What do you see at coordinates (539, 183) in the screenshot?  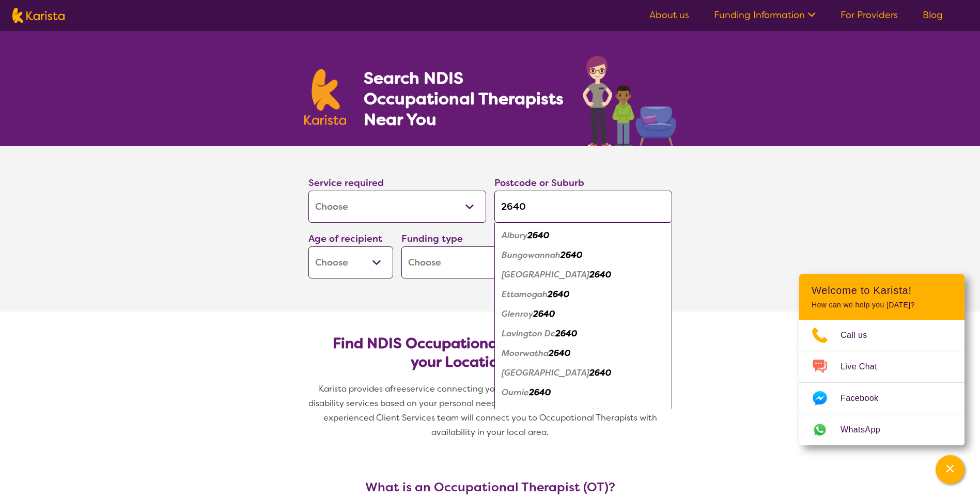 I see `label: Postcode or Suburb` at bounding box center [539, 183].